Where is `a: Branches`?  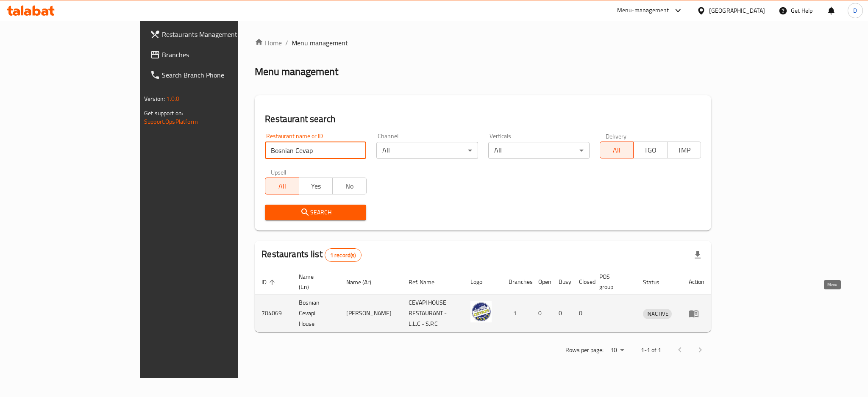 a: Branches is located at coordinates (214, 54).